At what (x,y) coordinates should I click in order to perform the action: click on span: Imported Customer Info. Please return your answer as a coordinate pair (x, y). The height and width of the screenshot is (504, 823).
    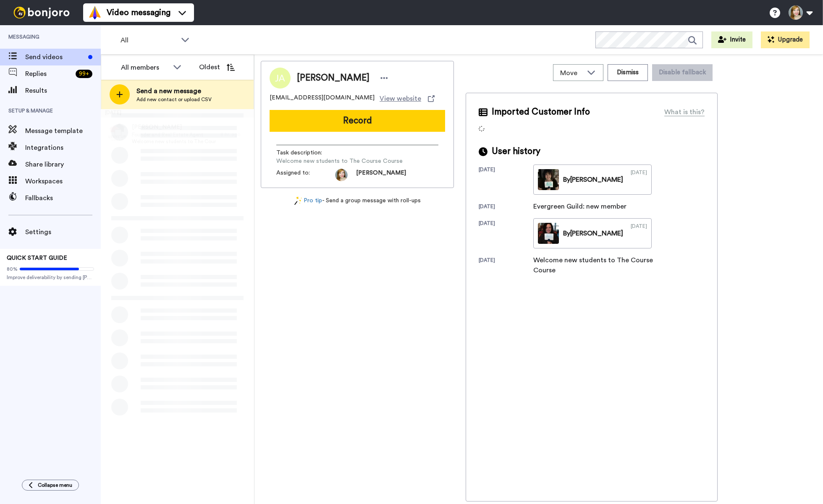
    Looking at the image, I should click on (541, 112).